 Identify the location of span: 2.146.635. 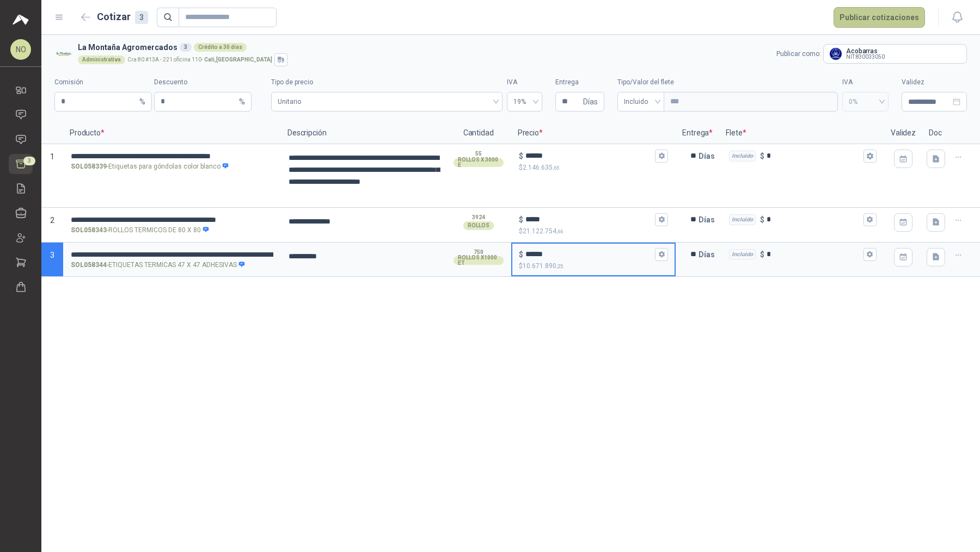
(541, 167).